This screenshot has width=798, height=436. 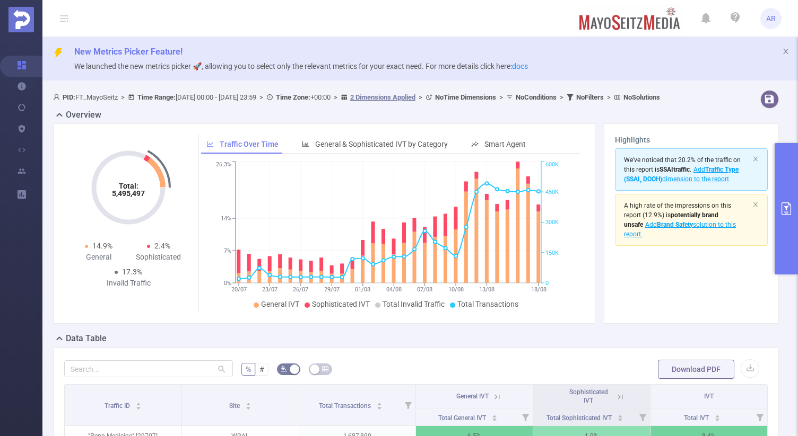 I want to click on span: Site, so click(x=235, y=406).